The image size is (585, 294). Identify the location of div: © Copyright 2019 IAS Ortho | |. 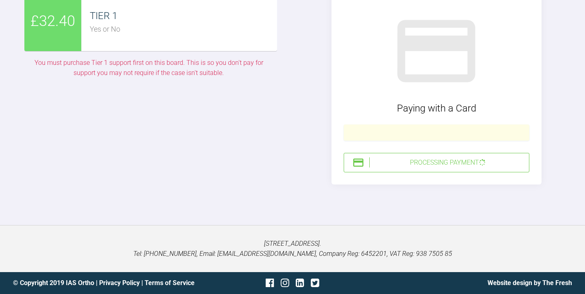
(106, 283).